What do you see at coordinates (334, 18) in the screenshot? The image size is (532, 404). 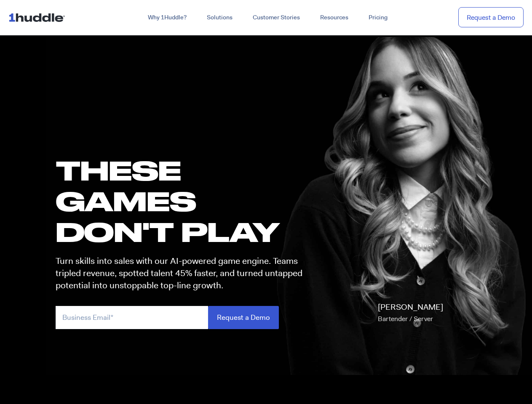 I see `a: Resources` at bounding box center [334, 18].